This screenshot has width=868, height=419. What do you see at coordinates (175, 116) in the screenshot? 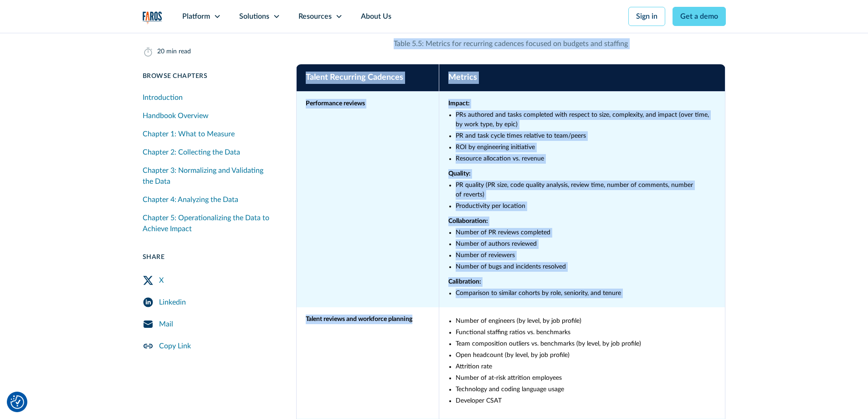
I see `div: Handbook Overview` at bounding box center [175, 116].